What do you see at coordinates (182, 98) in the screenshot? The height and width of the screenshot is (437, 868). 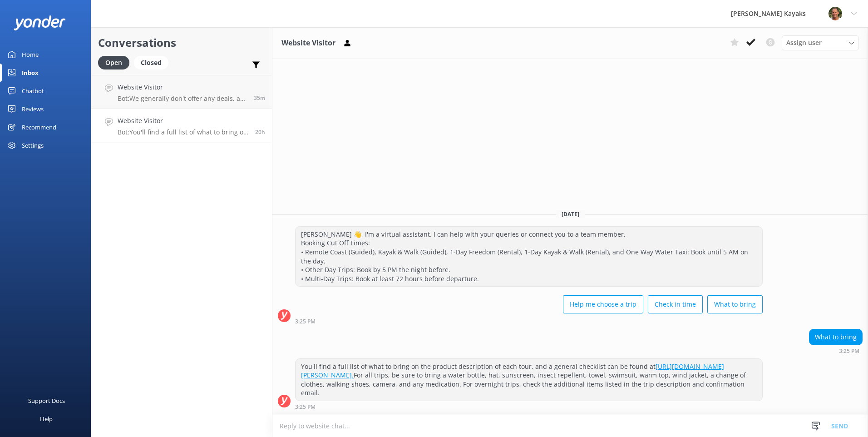 I see `p: Bot: We generally don't offer any deals, as our prices are set based on the high level of service...` at bounding box center [182, 98].